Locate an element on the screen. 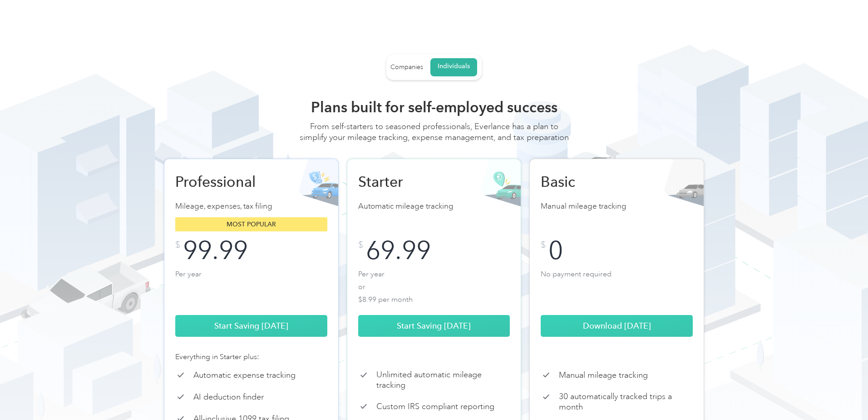  div: Most popular is located at coordinates (251, 224).